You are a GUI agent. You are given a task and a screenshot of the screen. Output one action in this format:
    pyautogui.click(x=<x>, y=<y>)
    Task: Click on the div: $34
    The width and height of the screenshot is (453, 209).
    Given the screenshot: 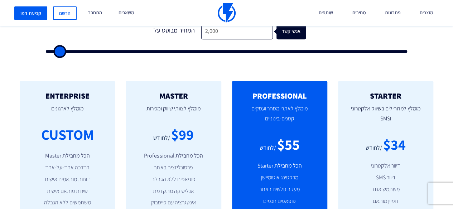 What is the action you would take?
    pyautogui.click(x=394, y=145)
    